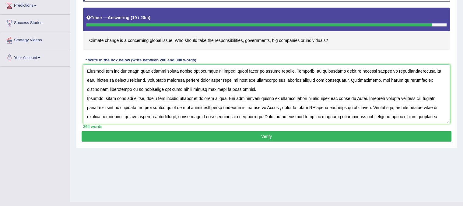 The width and height of the screenshot is (463, 206). I want to click on b: Answering, so click(119, 18).